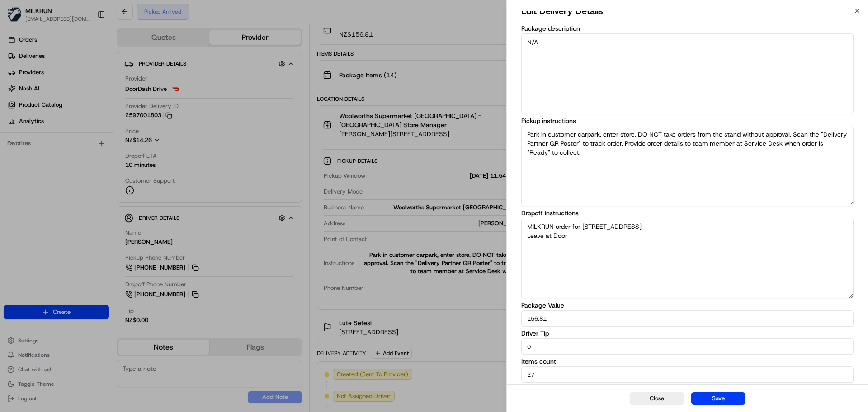 Image resolution: width=868 pixels, height=412 pixels. I want to click on button: Save, so click(719, 398).